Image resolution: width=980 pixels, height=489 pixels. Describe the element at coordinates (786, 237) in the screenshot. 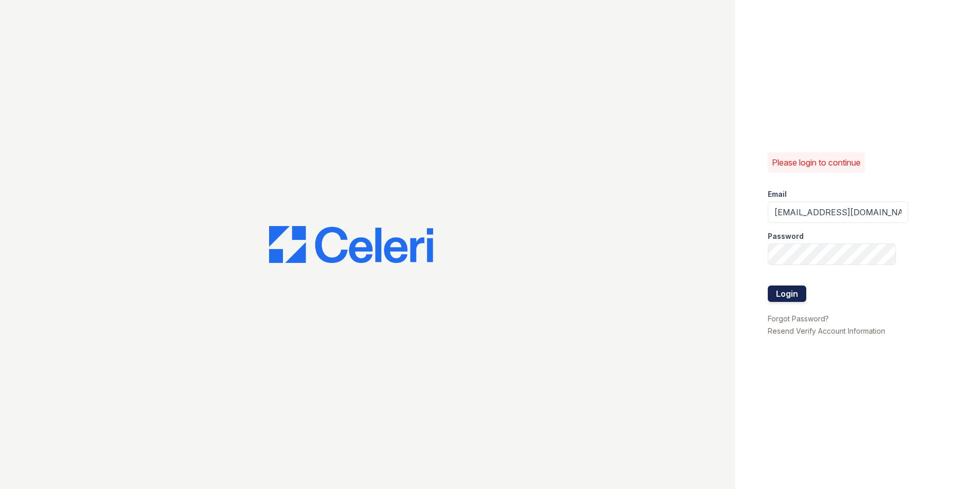

I see `label: Password` at that location.